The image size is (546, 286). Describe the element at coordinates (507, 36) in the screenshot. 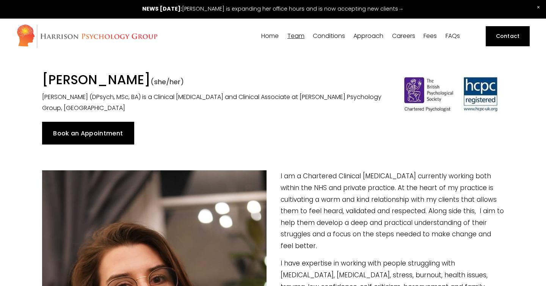

I see `a: Contact` at that location.